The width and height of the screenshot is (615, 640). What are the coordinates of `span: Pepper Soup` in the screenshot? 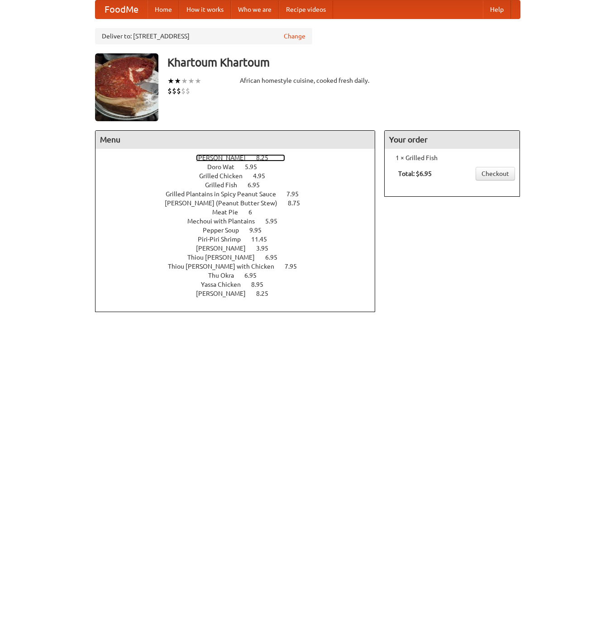 It's located at (225, 230).